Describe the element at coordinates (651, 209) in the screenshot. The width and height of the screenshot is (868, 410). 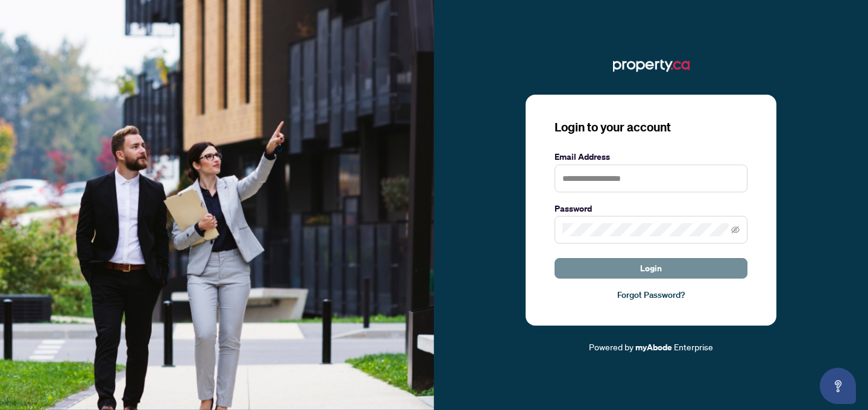
I see `label: Password` at that location.